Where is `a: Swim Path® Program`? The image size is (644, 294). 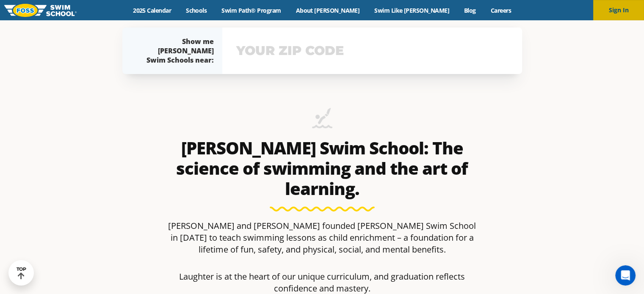 a: Swim Path® Program is located at coordinates (251, 10).